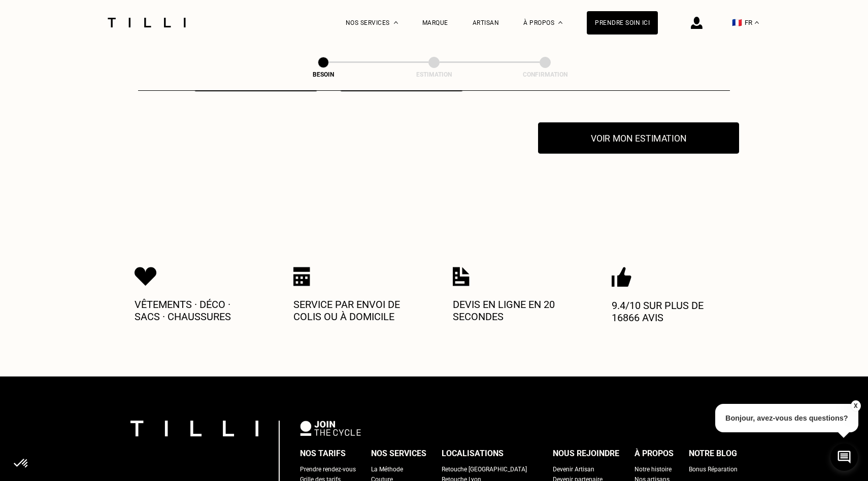 The height and width of the screenshot is (481, 868). I want to click on button: X, so click(855, 406).